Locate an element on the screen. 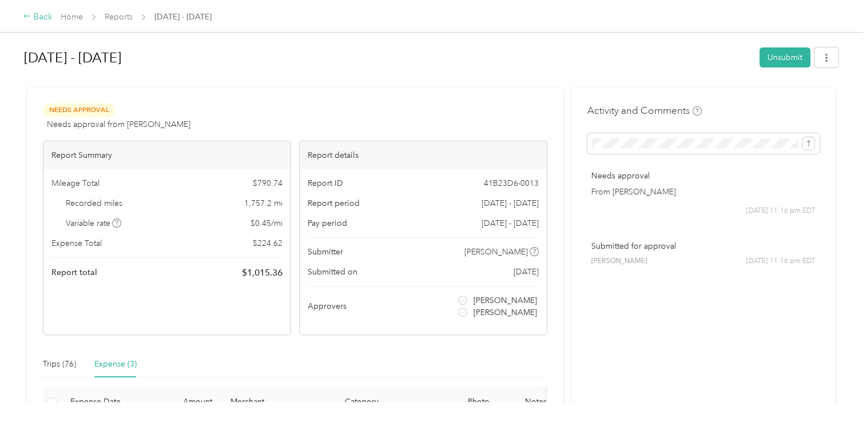 This screenshot has height=422, width=868. th: Expense Date is located at coordinates (104, 402).